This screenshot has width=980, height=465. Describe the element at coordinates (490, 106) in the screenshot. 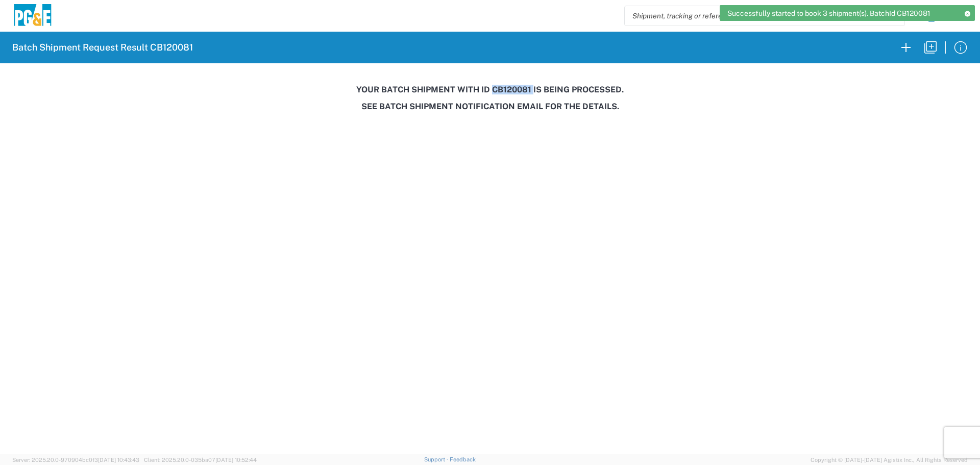

I see `h3: See Batch Shipment Notification email for the details.` at that location.